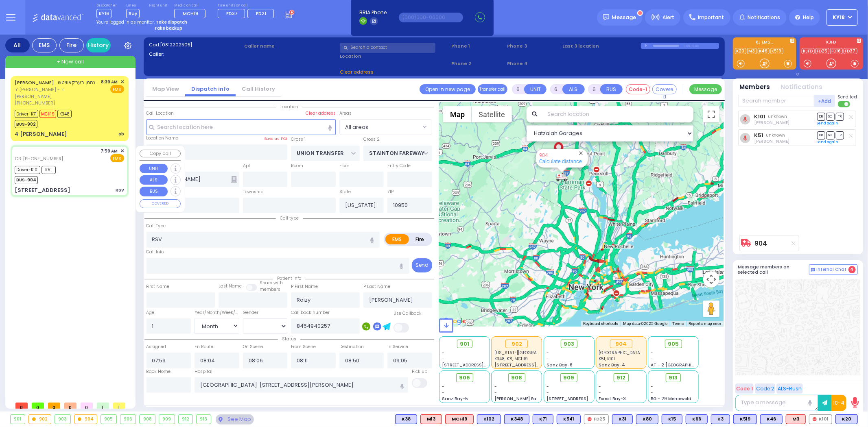 Image resolution: width=868 pixels, height=427 pixels. What do you see at coordinates (533, 46) in the screenshot?
I see `span: Phone 3` at bounding box center [533, 46].